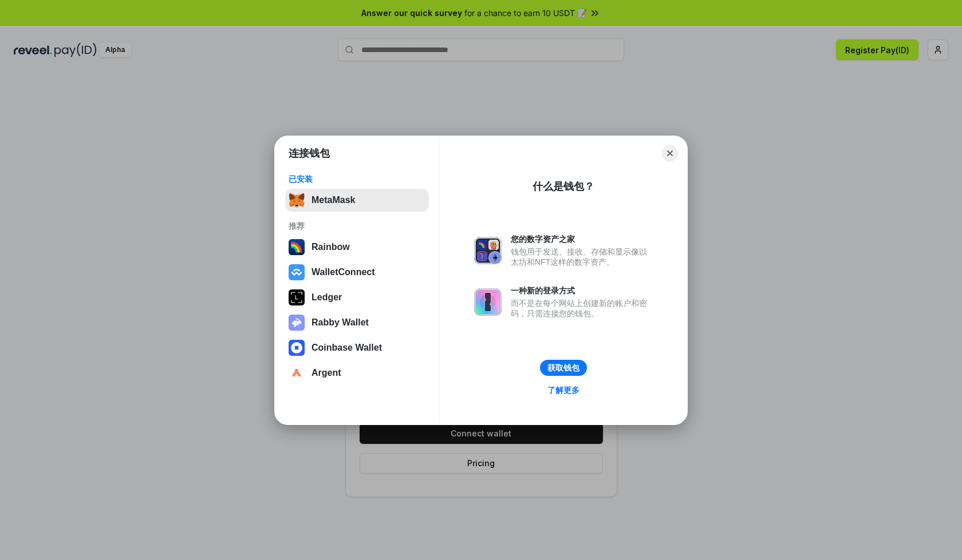 The width and height of the screenshot is (962, 560). What do you see at coordinates (357, 348) in the screenshot?
I see `button: Coinbase Wallet` at bounding box center [357, 348].